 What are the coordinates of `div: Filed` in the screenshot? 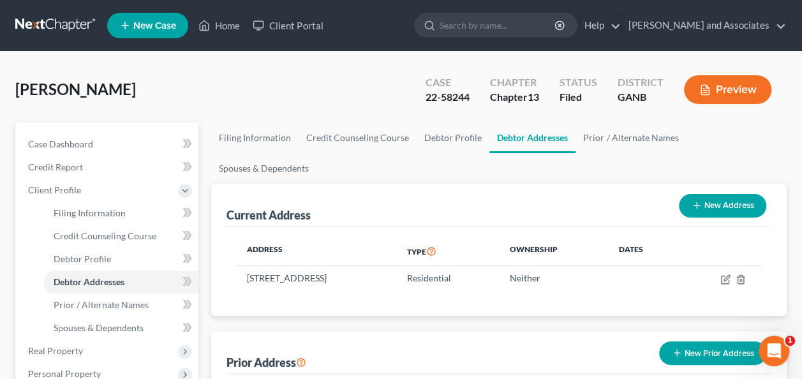 It's located at (578, 97).